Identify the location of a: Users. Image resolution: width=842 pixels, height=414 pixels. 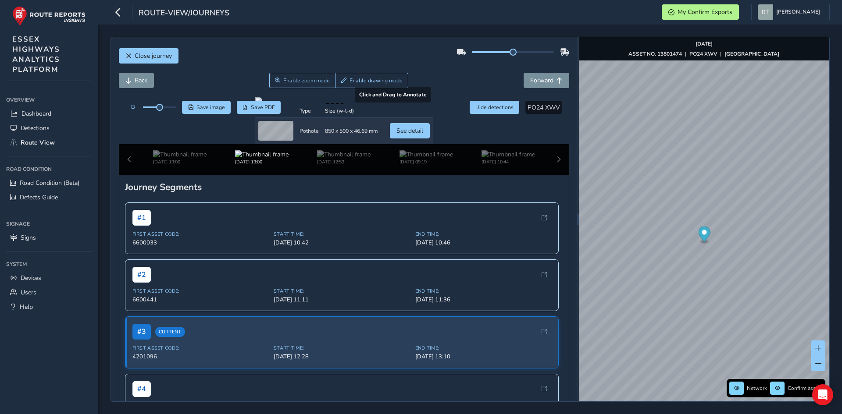
(49, 293).